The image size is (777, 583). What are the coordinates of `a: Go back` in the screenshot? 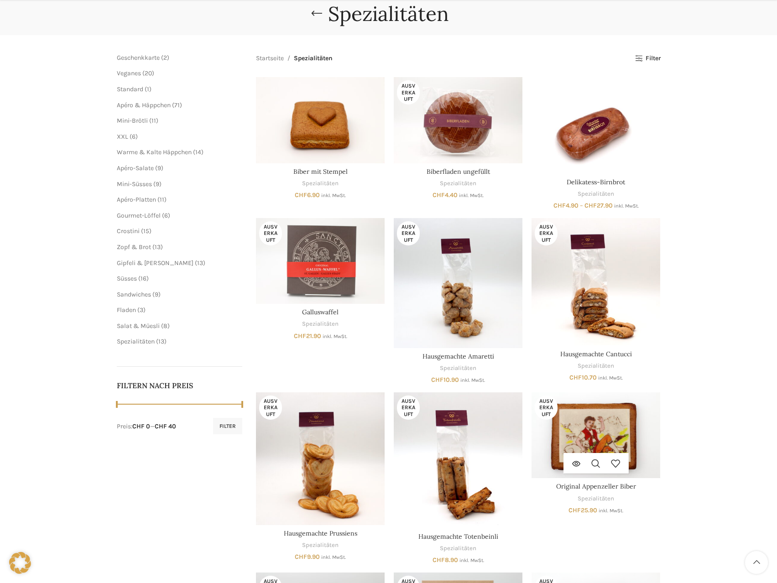 It's located at (317, 14).